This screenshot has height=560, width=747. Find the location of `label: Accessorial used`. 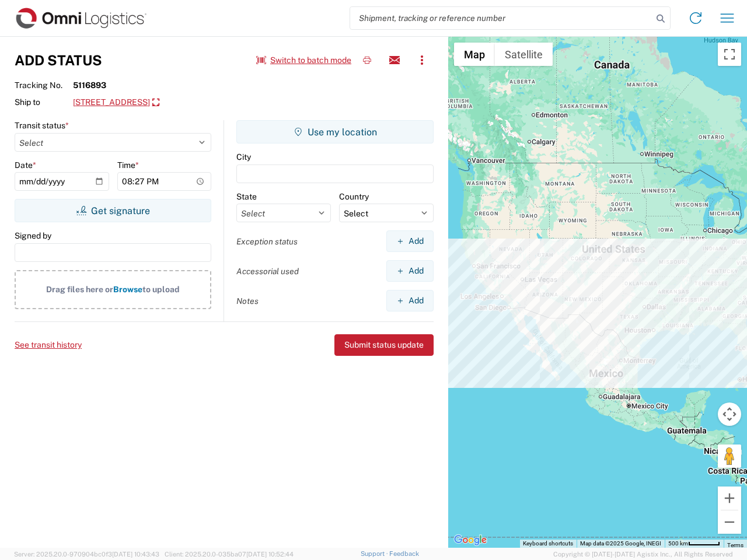

label: Accessorial used is located at coordinates (267, 271).